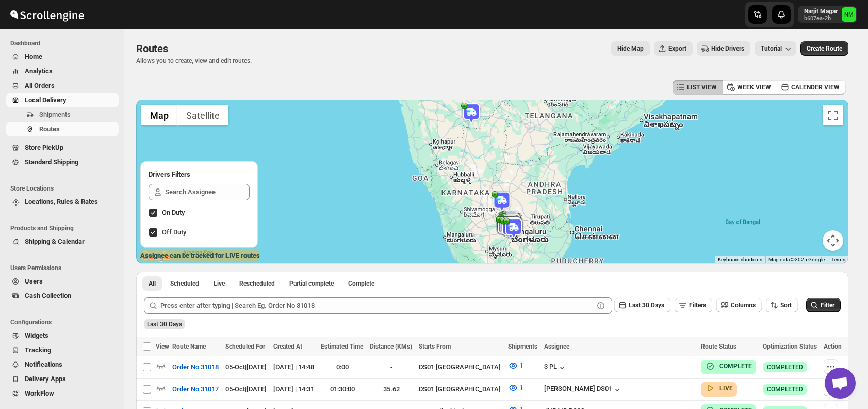  I want to click on span: View, so click(163, 346).